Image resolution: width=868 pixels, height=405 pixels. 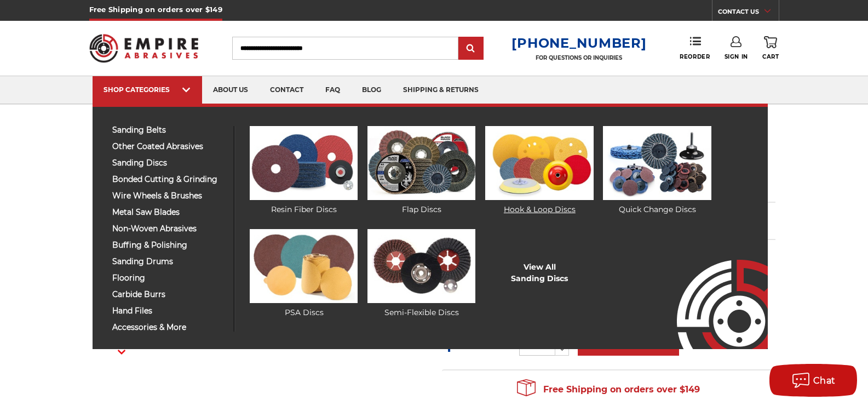 I want to click on a: Resin Fiber Discs, so click(x=304, y=170).